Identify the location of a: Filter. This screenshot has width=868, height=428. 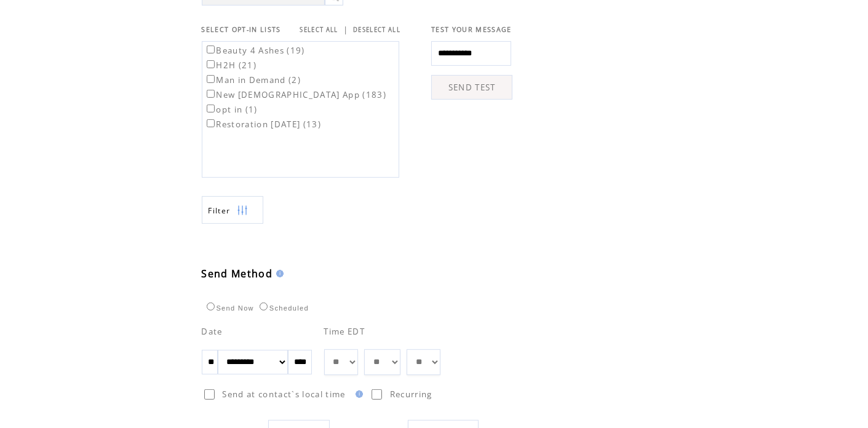
(232, 210).